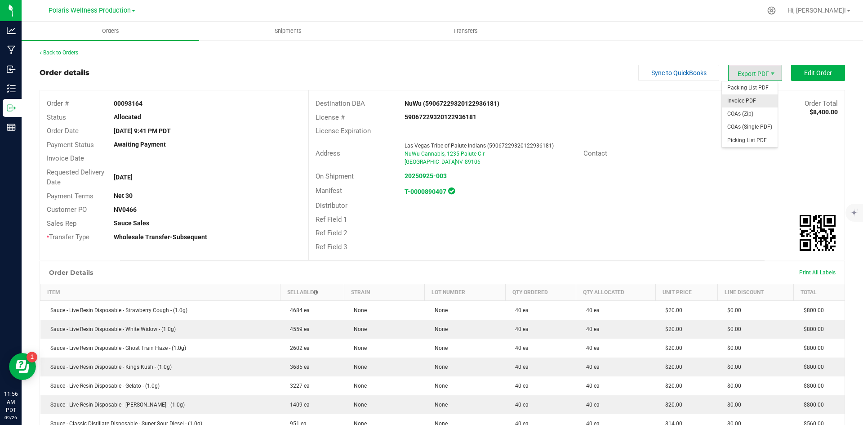  I want to click on span: Orders, so click(111, 31).